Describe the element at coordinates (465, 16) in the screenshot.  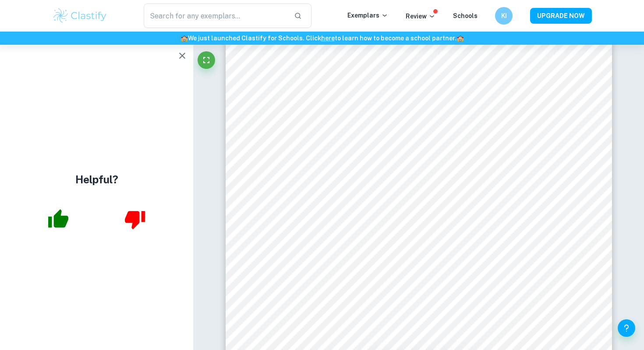
I see `a: Schools` at that location.